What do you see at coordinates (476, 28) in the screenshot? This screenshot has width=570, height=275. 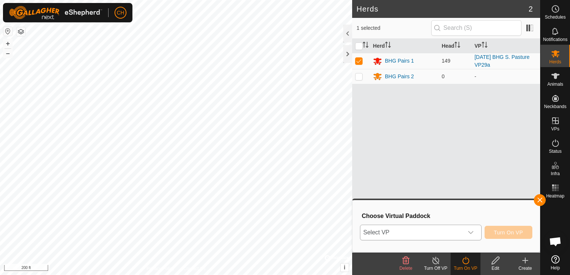 I see `input: Search (S)` at bounding box center [476, 28].